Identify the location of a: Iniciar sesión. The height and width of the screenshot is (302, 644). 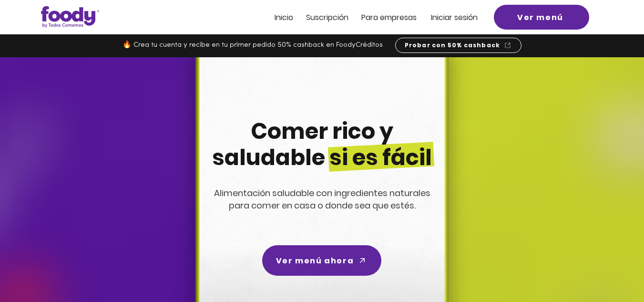
(454, 18).